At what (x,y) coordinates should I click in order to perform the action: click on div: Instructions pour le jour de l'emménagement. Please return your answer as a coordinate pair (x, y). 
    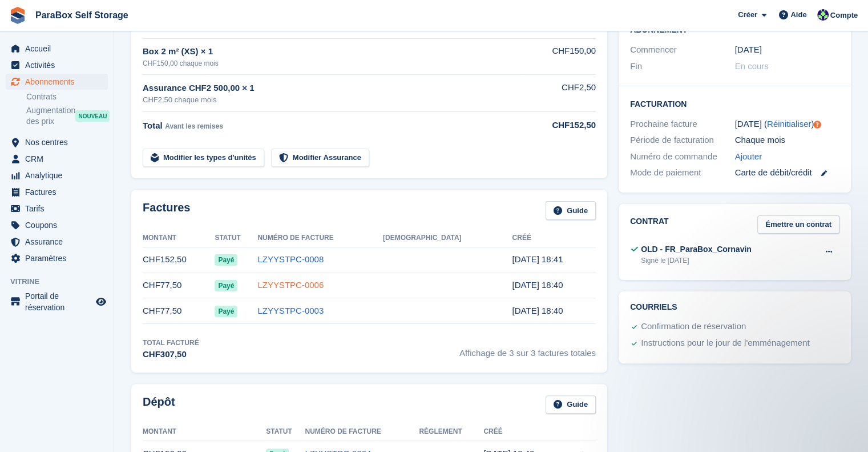
    Looking at the image, I should click on (725, 343).